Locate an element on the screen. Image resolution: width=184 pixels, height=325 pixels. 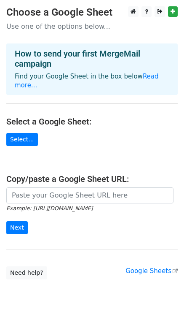
h4: Copy/paste a Google Sheet URL: is located at coordinates (92, 179).